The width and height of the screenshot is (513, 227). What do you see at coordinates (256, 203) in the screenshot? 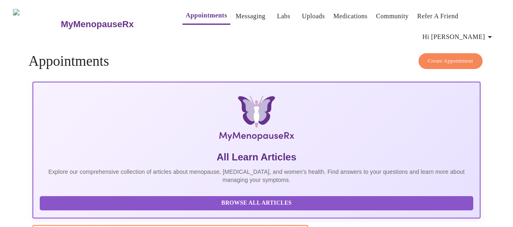
I see `span: Browse All Articles` at bounding box center [256, 203].